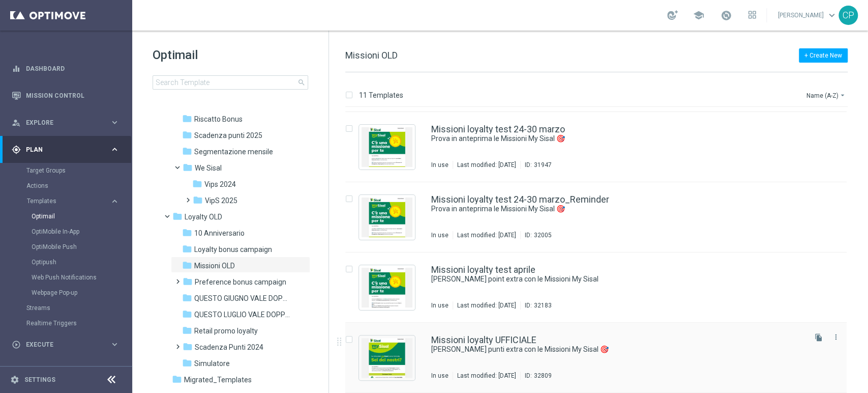  I want to click on i: equalizer, so click(16, 69).